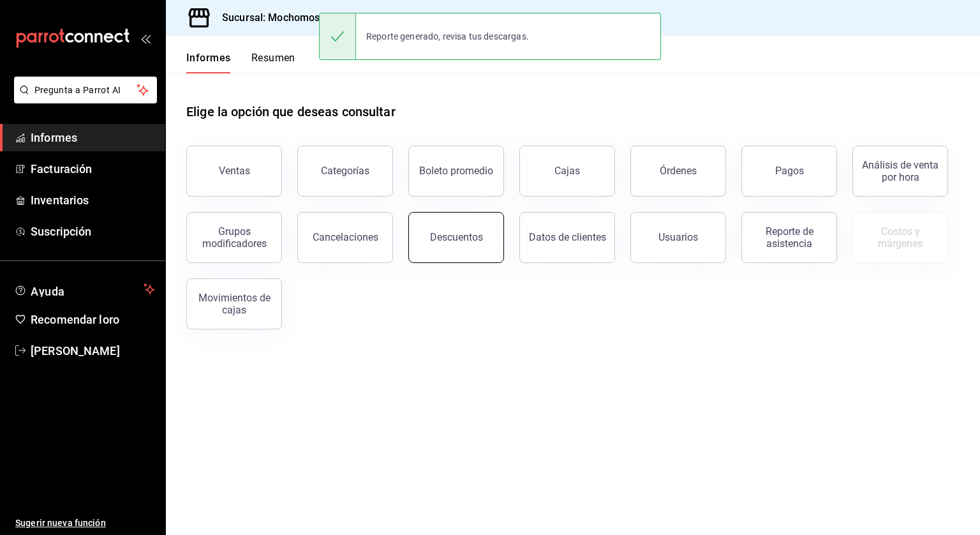  What do you see at coordinates (234, 237) in the screenshot?
I see `button: Grupos modificadores` at bounding box center [234, 237].